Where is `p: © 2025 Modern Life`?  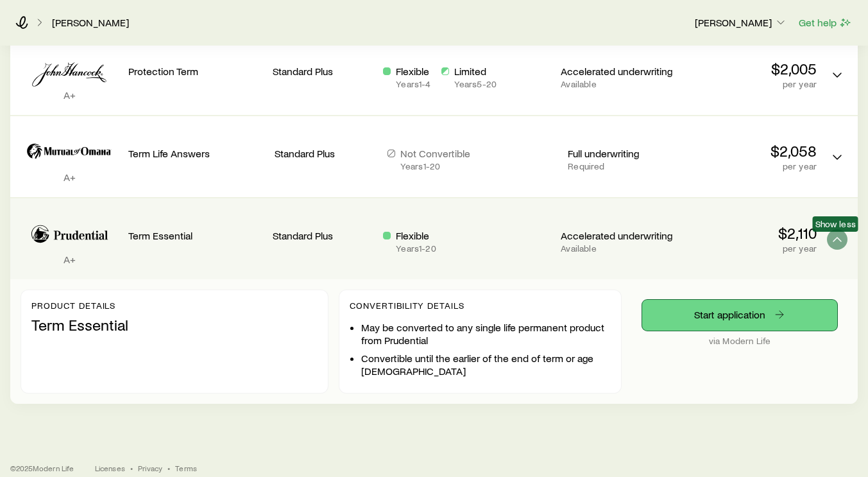 p: © 2025 Modern Life is located at coordinates (42, 468).